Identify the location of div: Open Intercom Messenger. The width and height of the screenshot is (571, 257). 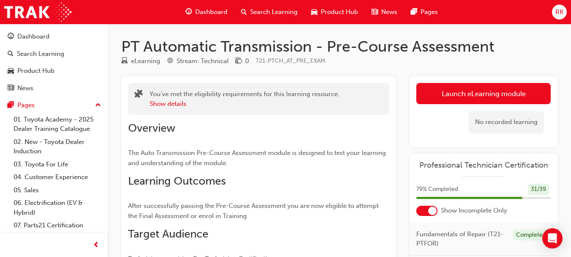
(553, 238).